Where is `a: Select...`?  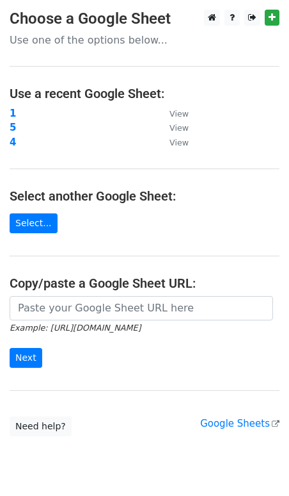
a: Select... is located at coordinates (33, 223).